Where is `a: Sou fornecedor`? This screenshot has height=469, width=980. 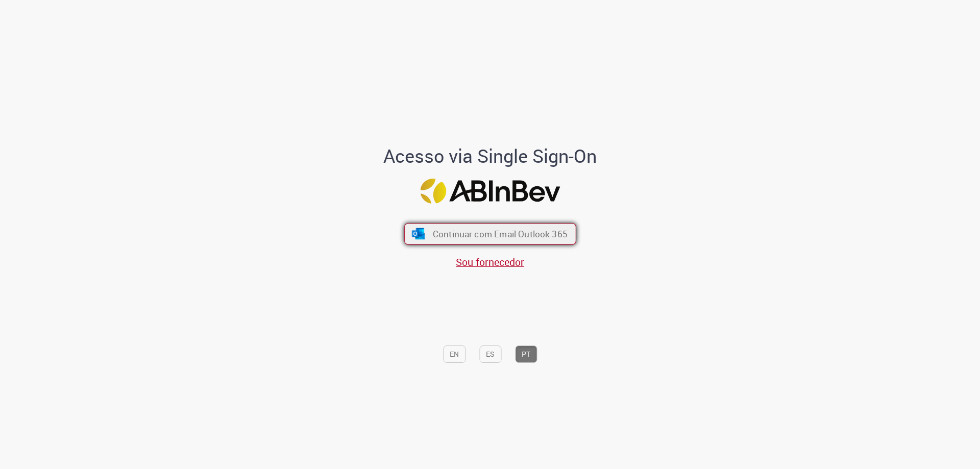 a: Sou fornecedor is located at coordinates (490, 262).